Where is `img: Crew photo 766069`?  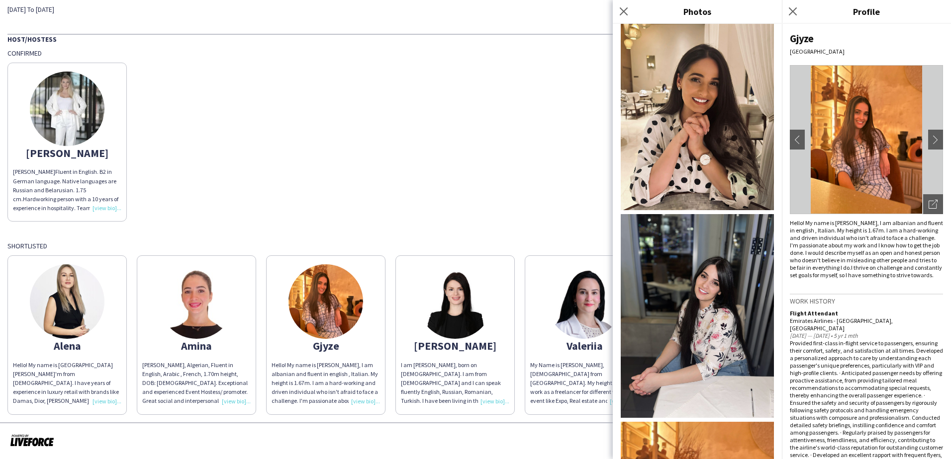
img: Crew photo 766069 is located at coordinates (697, 108).